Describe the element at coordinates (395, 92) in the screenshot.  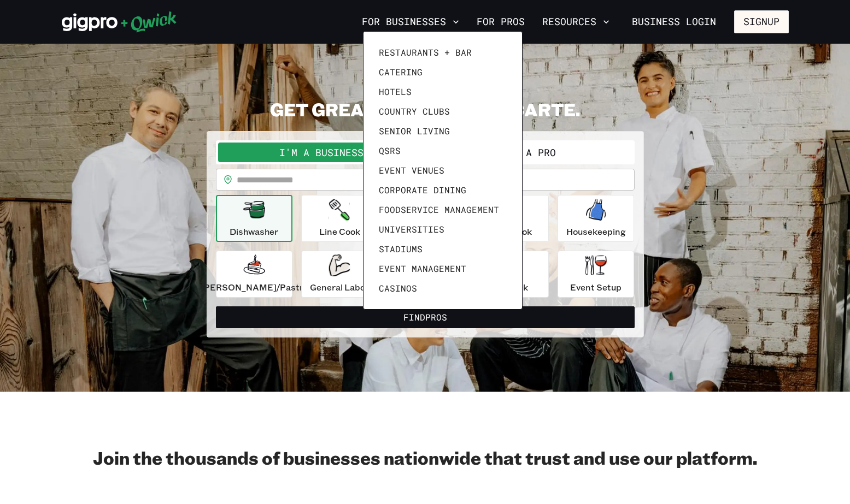
I see `span: Hotels` at that location.